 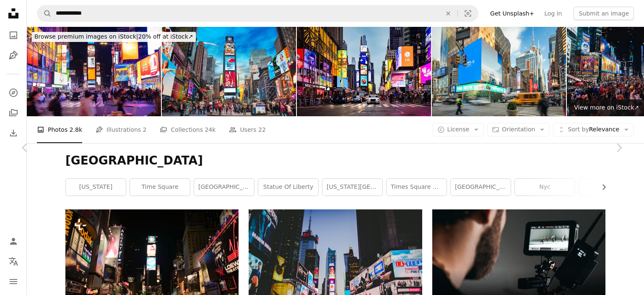 I want to click on span: Relevance, so click(x=593, y=130).